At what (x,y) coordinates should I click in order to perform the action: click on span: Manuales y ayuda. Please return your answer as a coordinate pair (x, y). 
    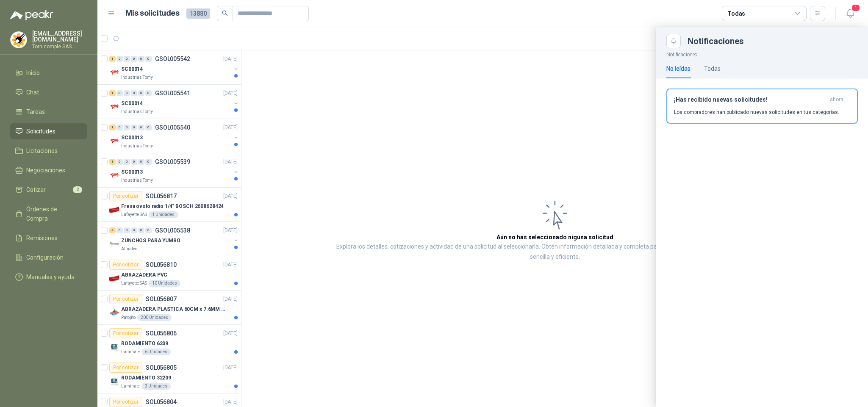
    Looking at the image, I should click on (51, 277).